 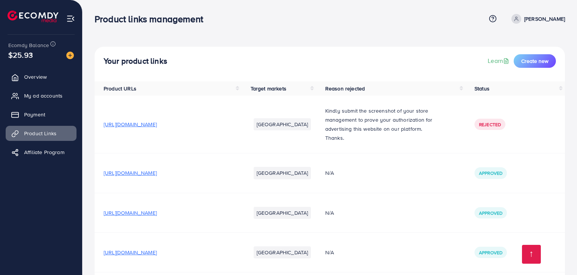 What do you see at coordinates (345, 89) in the screenshot?
I see `span: Reason rejected` at bounding box center [345, 89].